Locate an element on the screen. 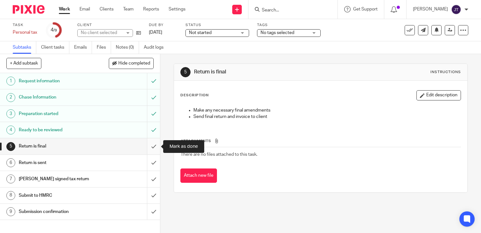 The width and height of the screenshot is (481, 233). h1: Chase Information is located at coordinates (59, 97).